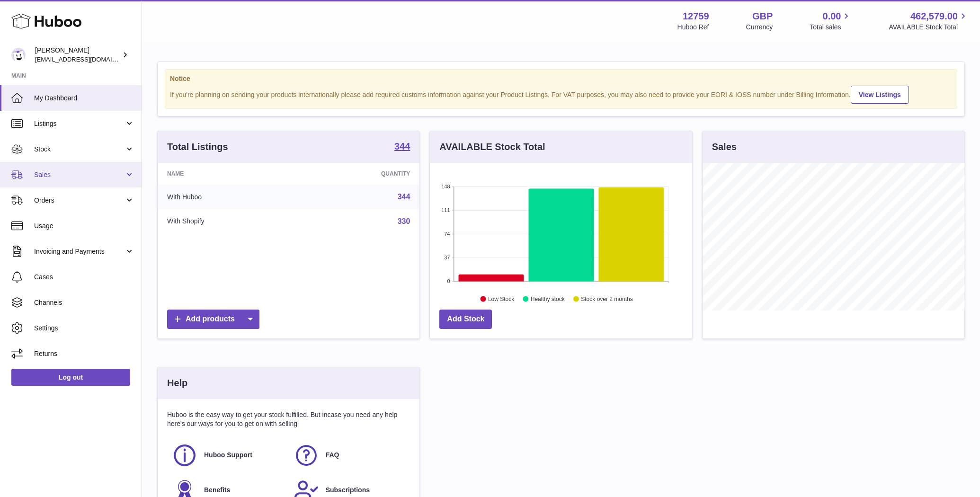  I want to click on th: Name, so click(228, 174).